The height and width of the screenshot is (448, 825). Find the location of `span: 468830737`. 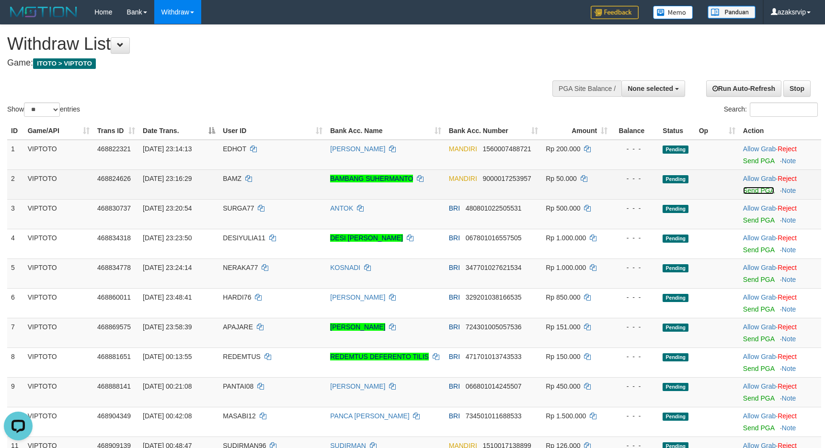

span: 468830737 is located at coordinates (114, 208).